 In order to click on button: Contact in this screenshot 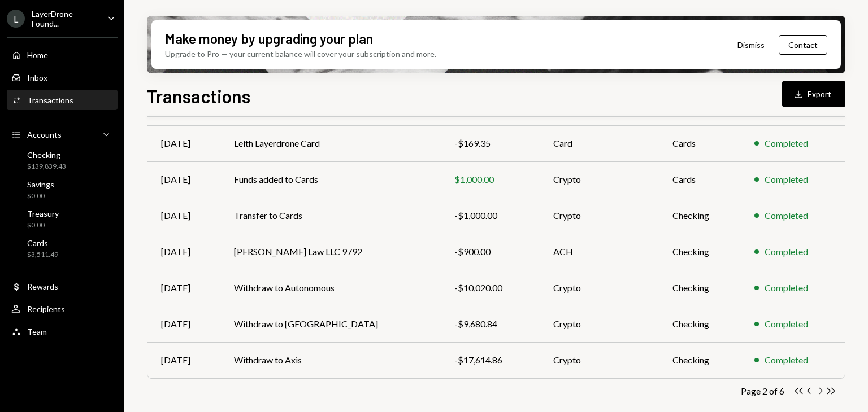, I will do `click(803, 45)`.